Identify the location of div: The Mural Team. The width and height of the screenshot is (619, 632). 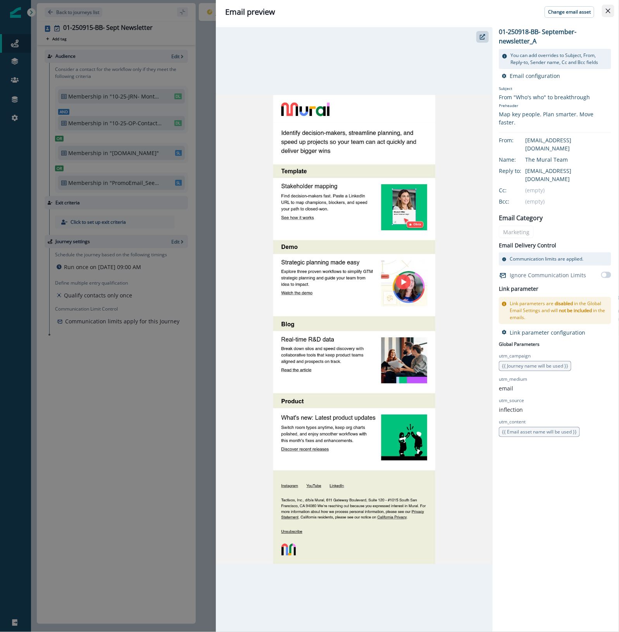
(568, 159).